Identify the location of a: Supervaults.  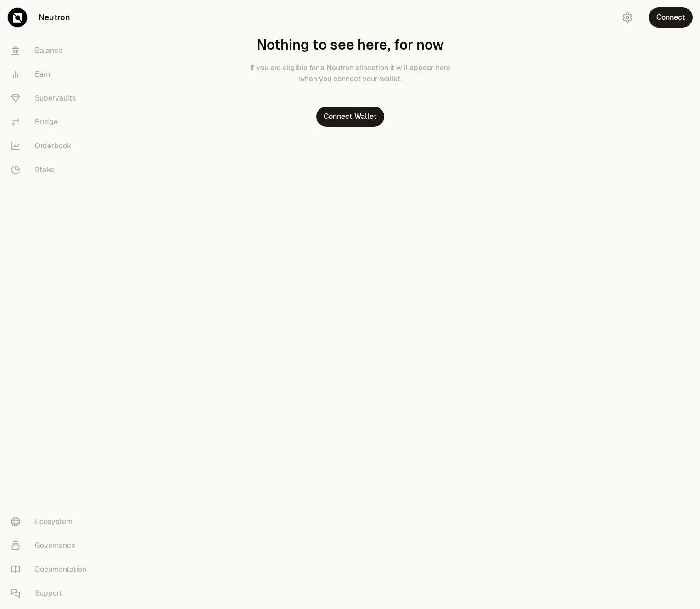
(51, 98).